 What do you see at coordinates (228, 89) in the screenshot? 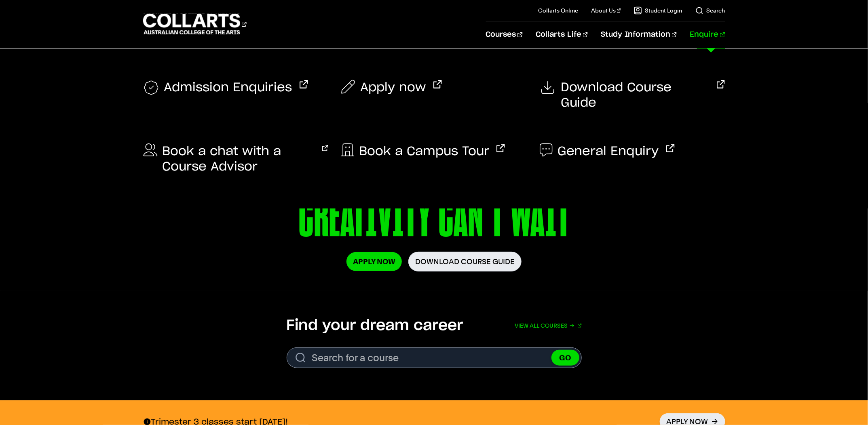
I see `span: Admission Enquiries` at bounding box center [228, 89].